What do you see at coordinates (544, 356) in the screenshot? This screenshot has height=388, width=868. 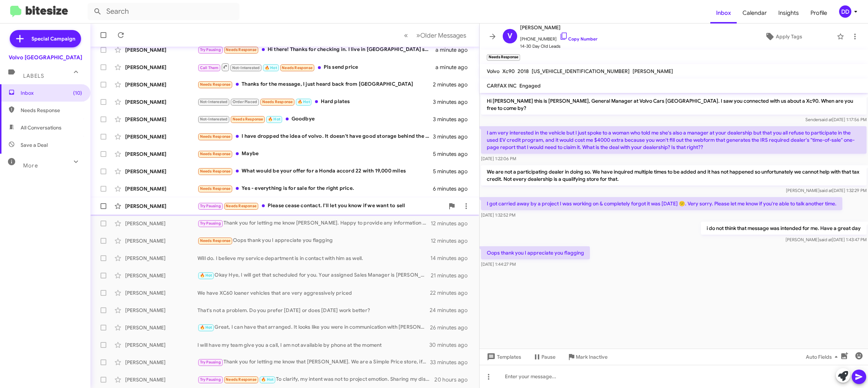 I see `button: Pause` at bounding box center [544, 356].